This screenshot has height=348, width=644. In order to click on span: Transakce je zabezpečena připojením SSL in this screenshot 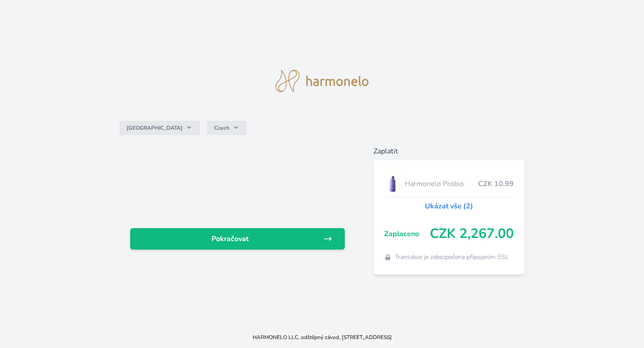, I will do `click(452, 257)`.